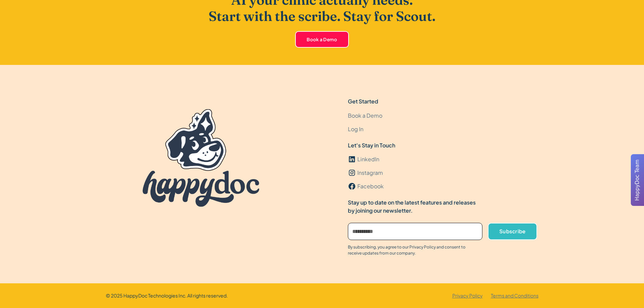 This screenshot has height=308, width=644. What do you see at coordinates (368, 159) in the screenshot?
I see `div: LinkedIn` at bounding box center [368, 159].